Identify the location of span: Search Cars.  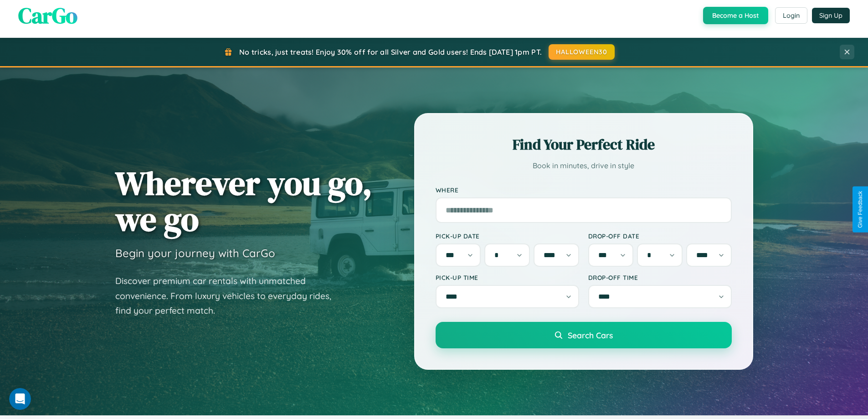
(590, 335).